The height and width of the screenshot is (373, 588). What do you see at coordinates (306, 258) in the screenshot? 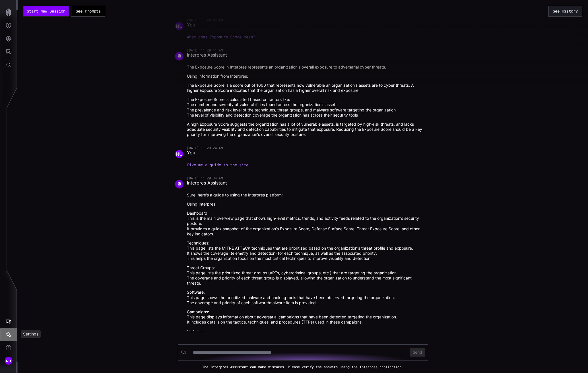
I see `li: This helps the organization focus on the most critical techniques to improve visibility and detec...` at bounding box center [306, 258].